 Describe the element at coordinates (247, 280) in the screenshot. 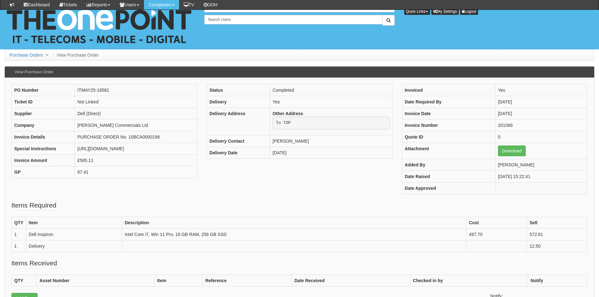

I see `th: Reference` at that location.